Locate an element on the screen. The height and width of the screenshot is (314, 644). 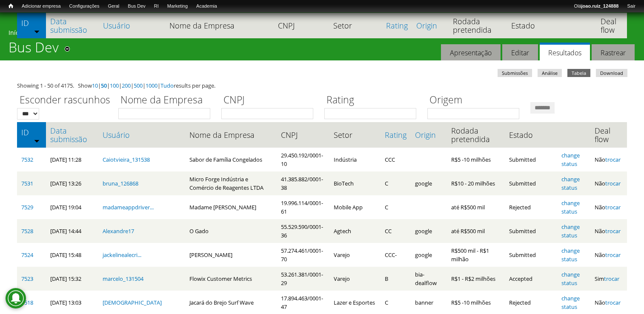
td: BioTech is located at coordinates (355, 183).